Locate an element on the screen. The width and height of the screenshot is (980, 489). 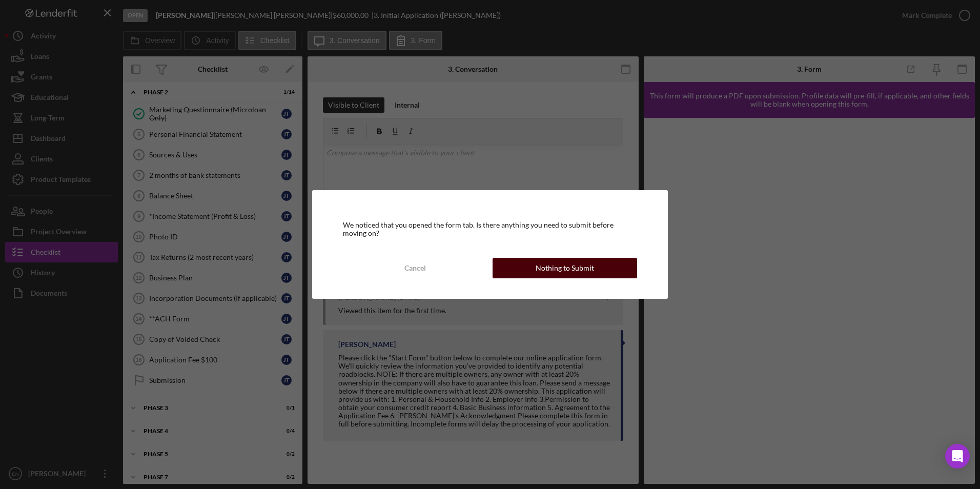
div: Open Intercom Messenger is located at coordinates (958, 456).